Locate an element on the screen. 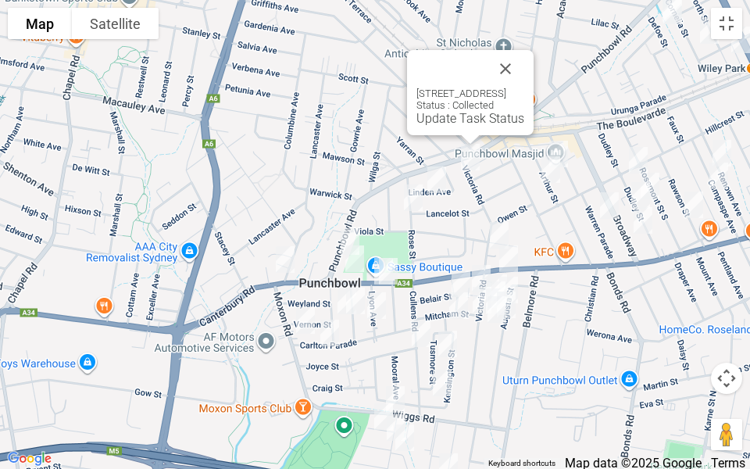 This screenshot has width=750, height=469. div: 2/61 Rawson Street, WILEY PARK NSW 2195<br>Status : Collected<br><a href="/driver/booking/478465/... is located at coordinates (694, 205).